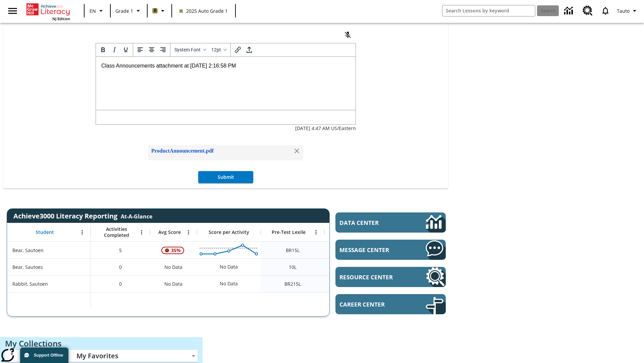  What do you see at coordinates (238, 50) in the screenshot?
I see `button: Insert/edit link` at bounding box center [238, 50].